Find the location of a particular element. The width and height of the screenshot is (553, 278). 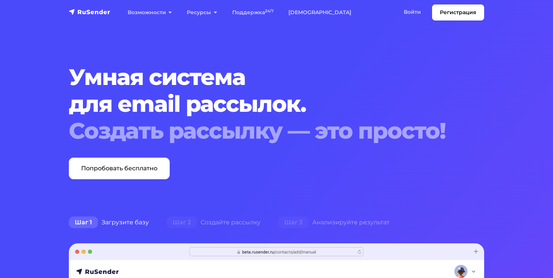

div: Анализируйте результат is located at coordinates (334, 222).